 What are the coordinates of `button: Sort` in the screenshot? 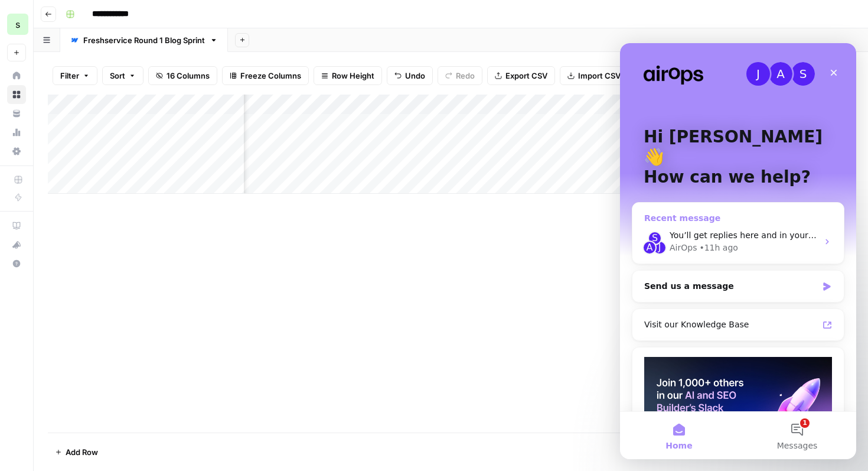 It's located at (123, 75).